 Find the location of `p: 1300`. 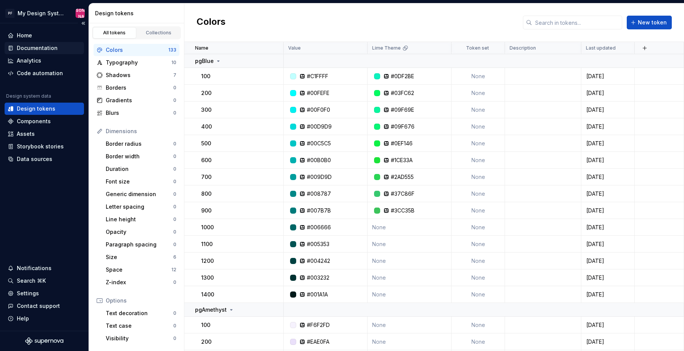

p: 1300 is located at coordinates (207, 278).